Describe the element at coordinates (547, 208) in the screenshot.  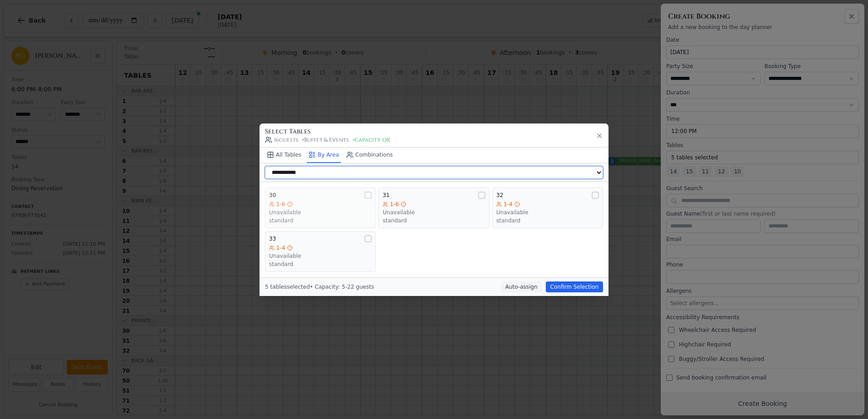
I see `button: 321-4Unavailablestandard` at that location.